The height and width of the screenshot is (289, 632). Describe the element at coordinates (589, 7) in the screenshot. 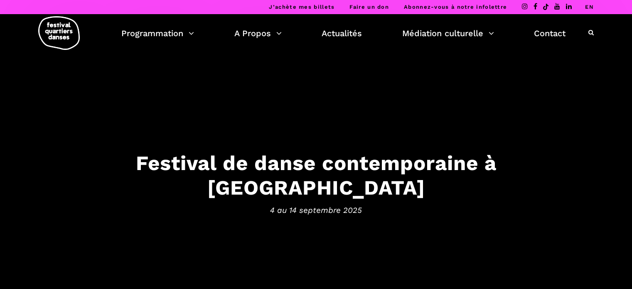

I see `a: EN` at that location.